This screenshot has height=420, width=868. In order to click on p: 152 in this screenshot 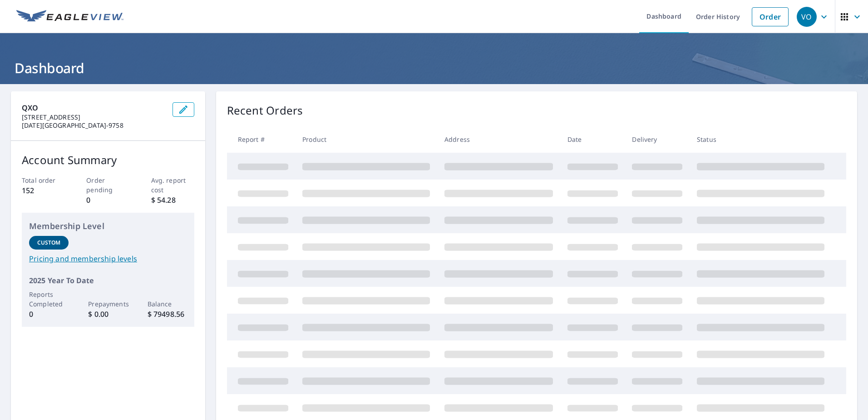, I will do `click(43, 191)`.